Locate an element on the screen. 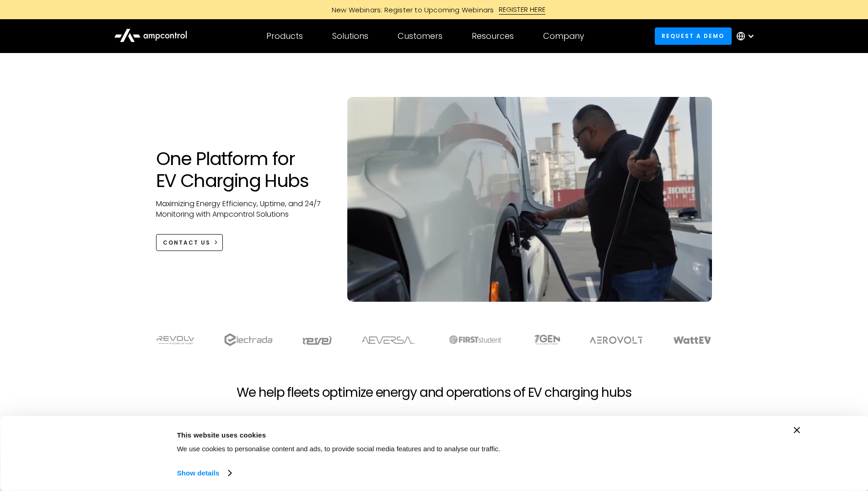 Image resolution: width=868 pixels, height=491 pixels. button: Close banner is located at coordinates (798, 430).